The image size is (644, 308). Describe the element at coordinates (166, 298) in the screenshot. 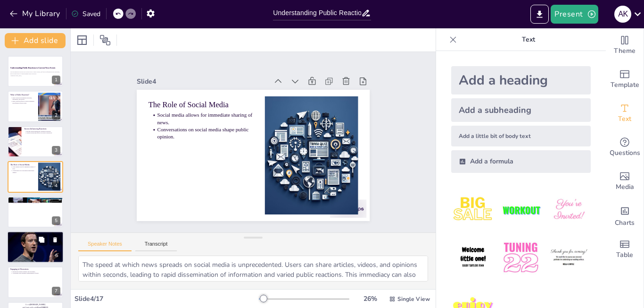

I see `div: Slide 4 / 17` at that location.